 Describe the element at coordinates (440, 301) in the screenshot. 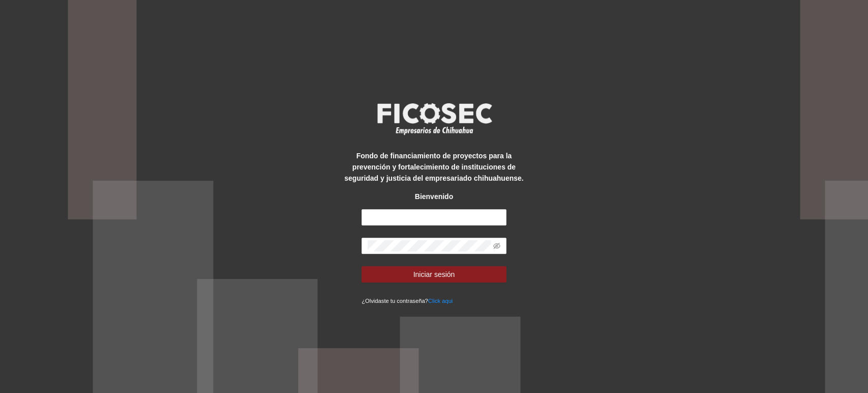

I see `a: Click aqui` at that location.